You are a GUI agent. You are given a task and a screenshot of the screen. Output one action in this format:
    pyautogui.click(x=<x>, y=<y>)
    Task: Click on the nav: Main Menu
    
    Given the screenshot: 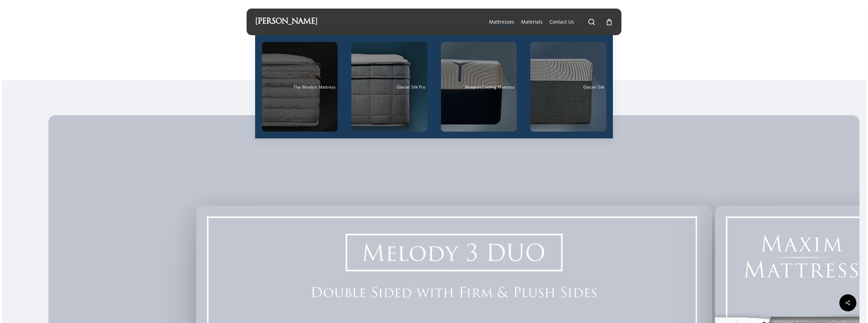 What is the action you would take?
    pyautogui.click(x=549, y=22)
    